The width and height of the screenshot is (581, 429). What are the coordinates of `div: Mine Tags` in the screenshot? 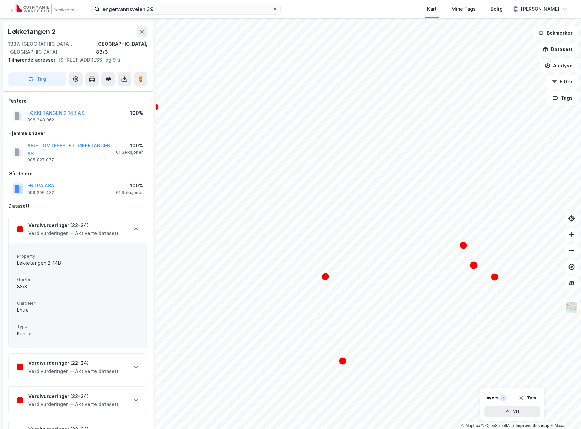 It's located at (464, 9).